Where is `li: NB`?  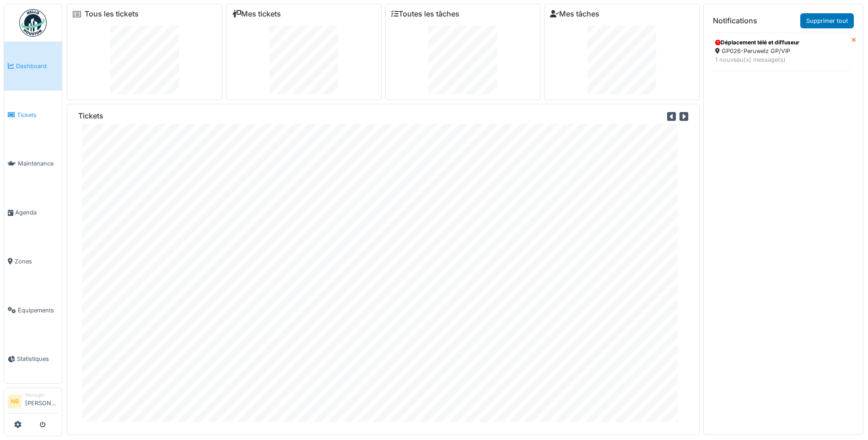 li: NB is located at coordinates (15, 401).